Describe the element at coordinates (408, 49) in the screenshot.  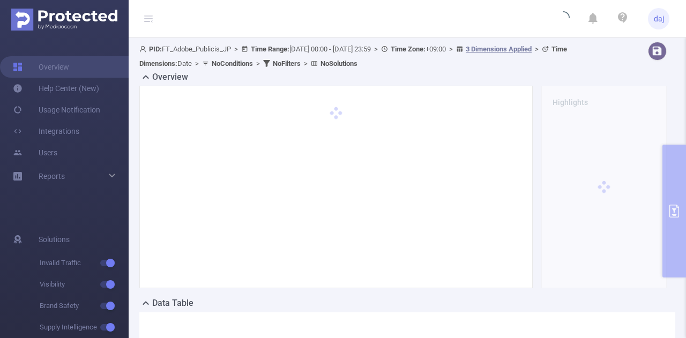
I see `b: Time Zone:` at that location.